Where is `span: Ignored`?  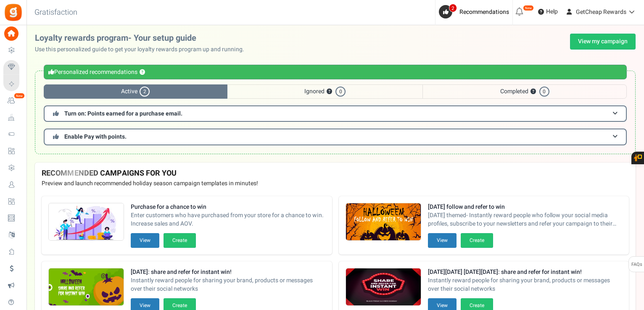
span: Ignored is located at coordinates (325, 92).